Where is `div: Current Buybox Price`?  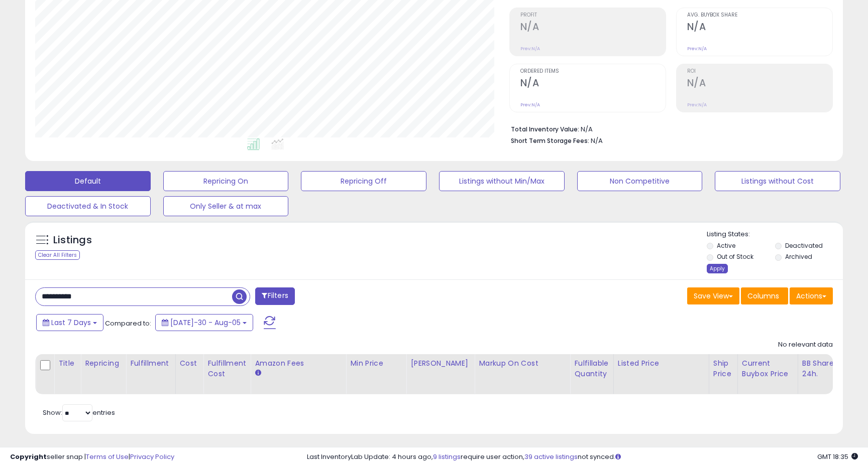
div: Current Buybox Price is located at coordinates (768, 369).